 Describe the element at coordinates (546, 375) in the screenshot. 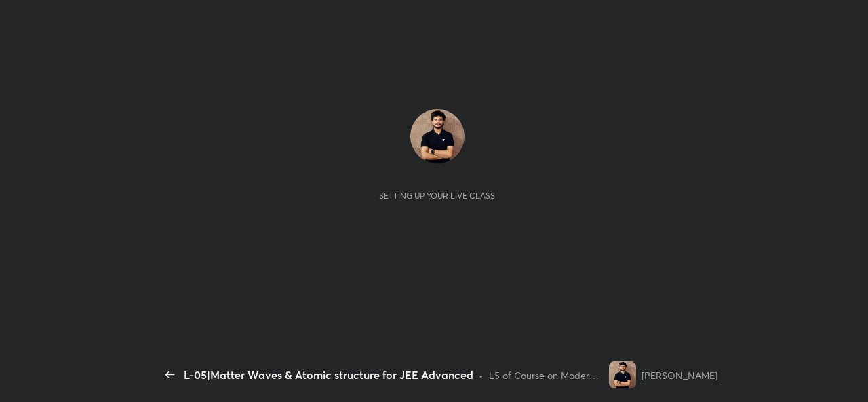

I see `div: L5 of Course on Modern Physics-01` at that location.